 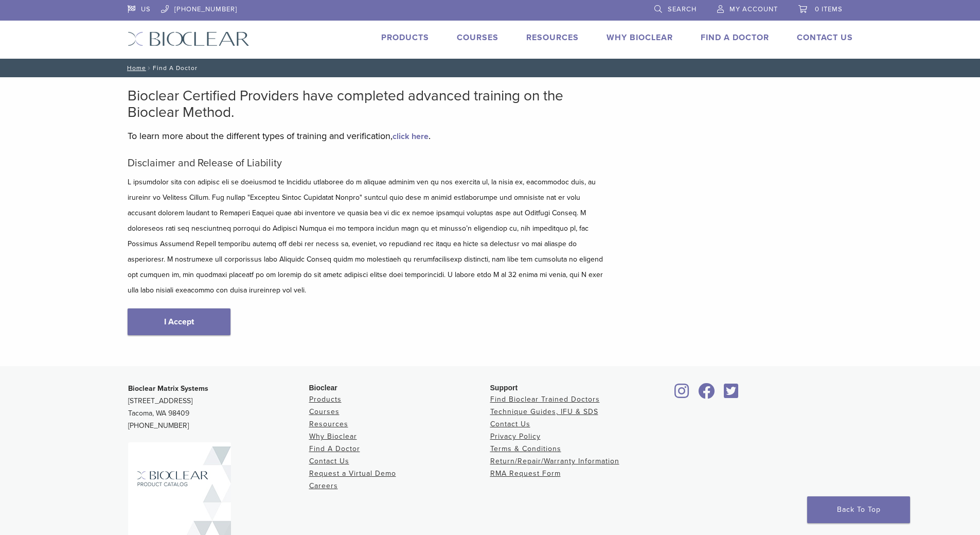 What do you see at coordinates (504, 388) in the screenshot?
I see `span: Support` at bounding box center [504, 388].